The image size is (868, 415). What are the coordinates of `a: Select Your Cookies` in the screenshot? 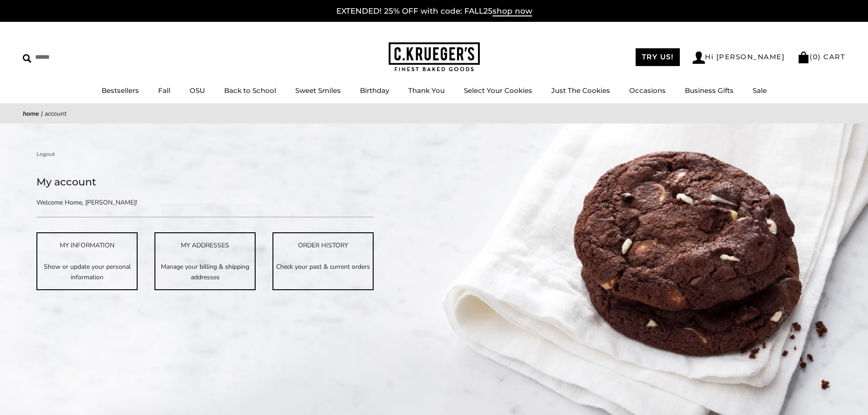 It's located at (498, 90).